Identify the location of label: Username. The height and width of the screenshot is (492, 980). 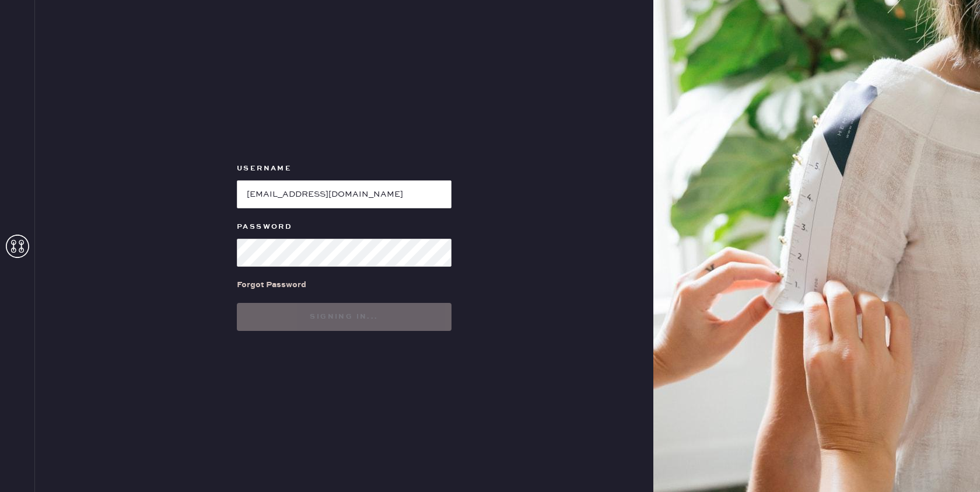
(344, 169).